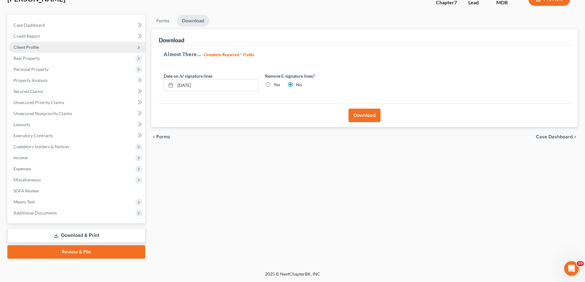  I want to click on i: chevron_left, so click(154, 137).